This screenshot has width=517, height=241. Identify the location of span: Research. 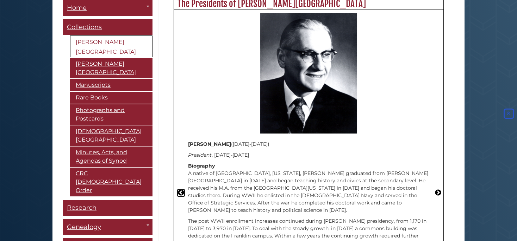
(82, 208).